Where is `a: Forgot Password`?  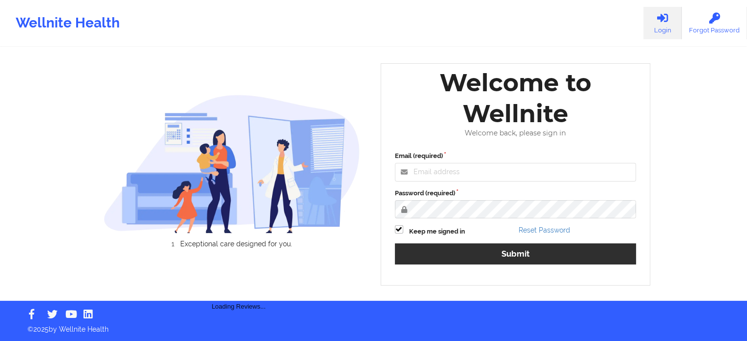 a: Forgot Password is located at coordinates (714, 23).